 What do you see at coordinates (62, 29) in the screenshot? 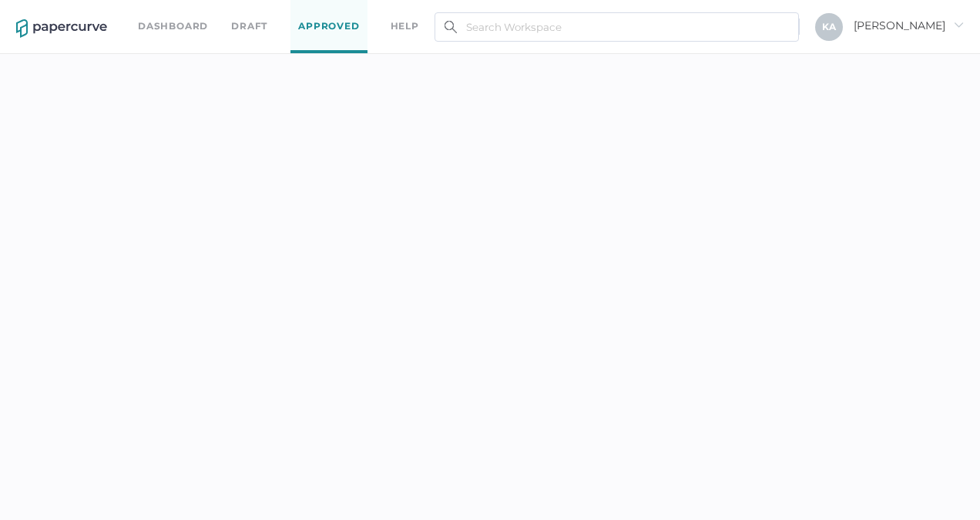
I see `img: papercurve-logo-colour.7244d18c.svg` at bounding box center [62, 29].